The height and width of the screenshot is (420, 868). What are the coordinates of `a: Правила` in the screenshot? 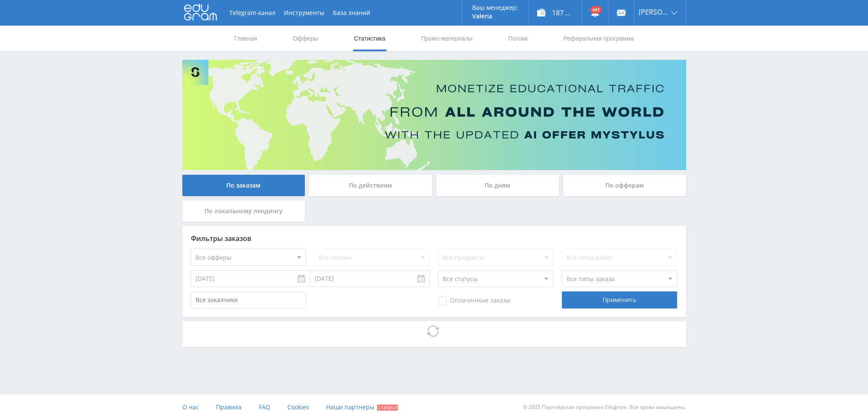 It's located at (229, 407).